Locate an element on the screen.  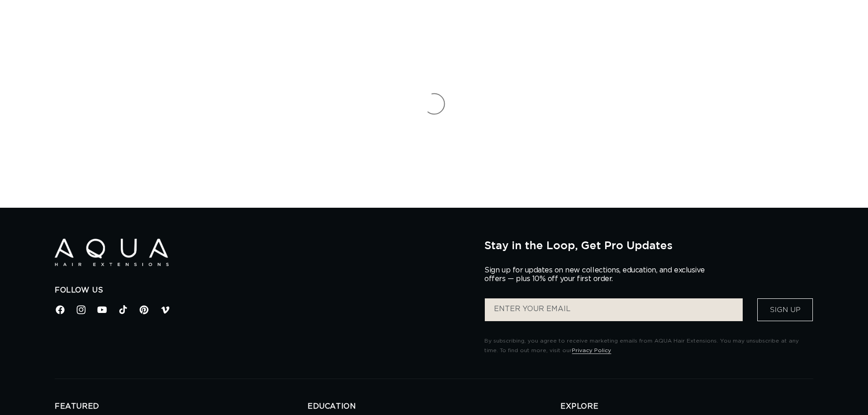
p: Sign up for updates on new collections, education, and exclusive offers — plus 10% off your first... is located at coordinates (598, 275).